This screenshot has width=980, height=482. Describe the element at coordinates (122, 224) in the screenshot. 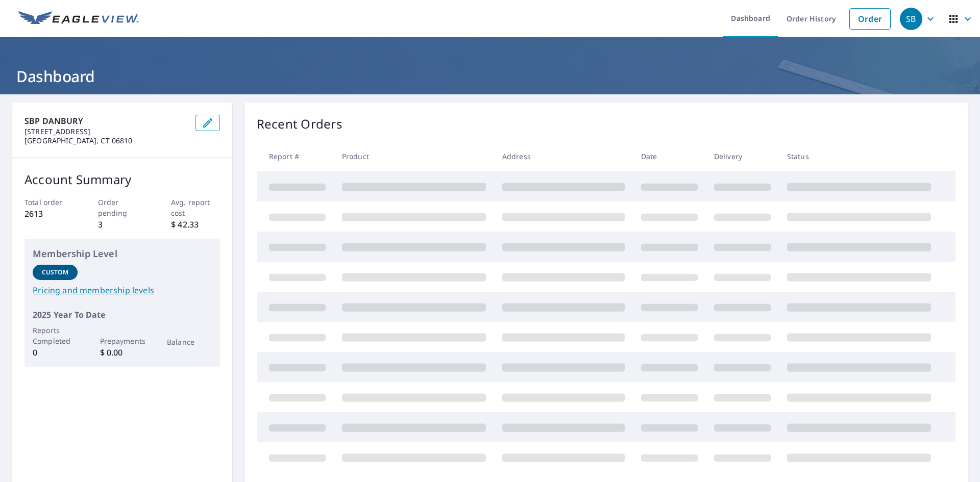

I see `p: 3` at that location.